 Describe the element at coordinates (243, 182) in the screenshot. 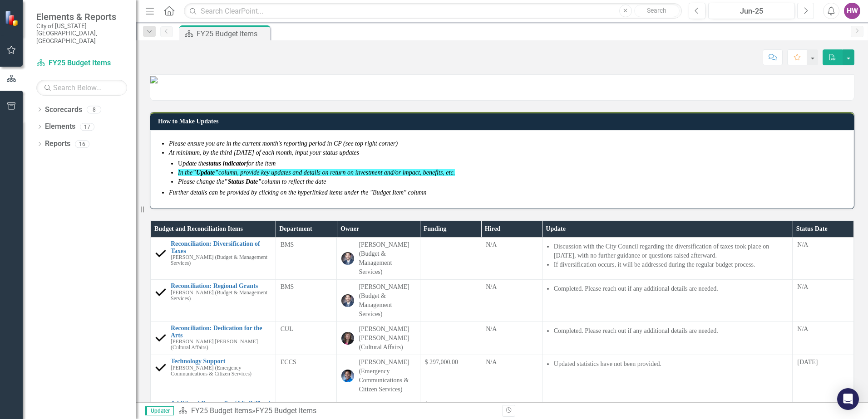

I see `strong: "Status Date"` at that location.